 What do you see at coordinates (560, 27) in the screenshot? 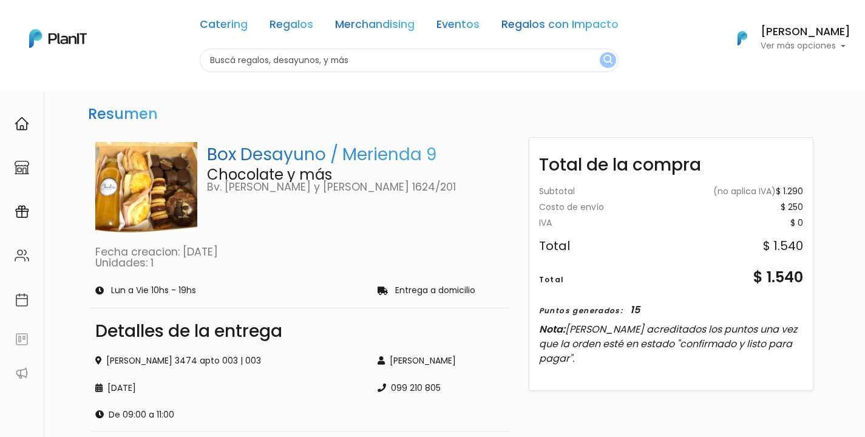
I see `a: Regalos con Impacto` at bounding box center [560, 27].